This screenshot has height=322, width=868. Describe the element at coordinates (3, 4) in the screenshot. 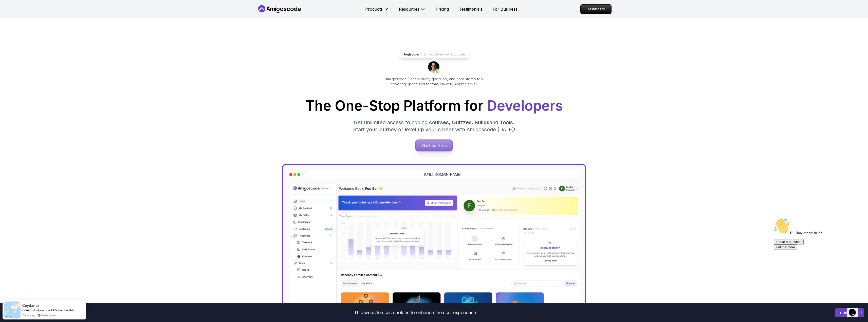

I see `span: 1` at that location.